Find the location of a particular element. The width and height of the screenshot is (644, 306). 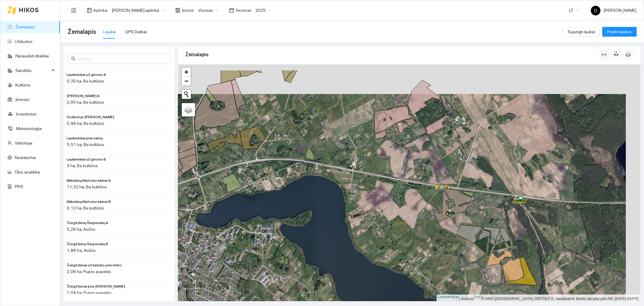

font: Žvirgždėnų Šerpenskų B is located at coordinates (87, 244).